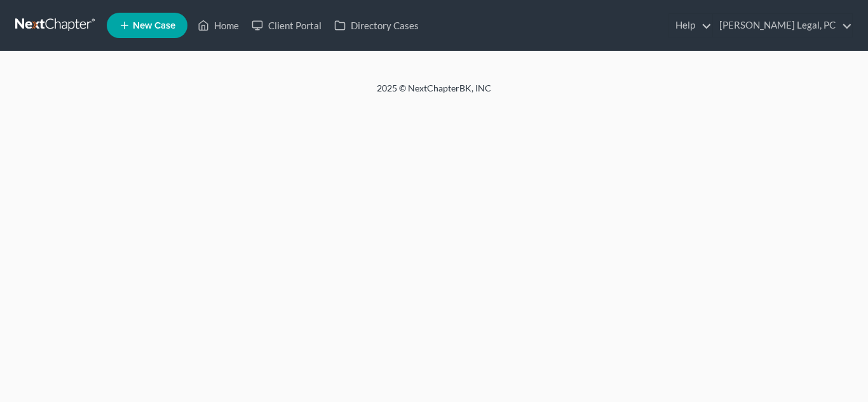 The height and width of the screenshot is (402, 868). What do you see at coordinates (376, 26) in the screenshot?
I see `a: Directory Cases` at bounding box center [376, 26].